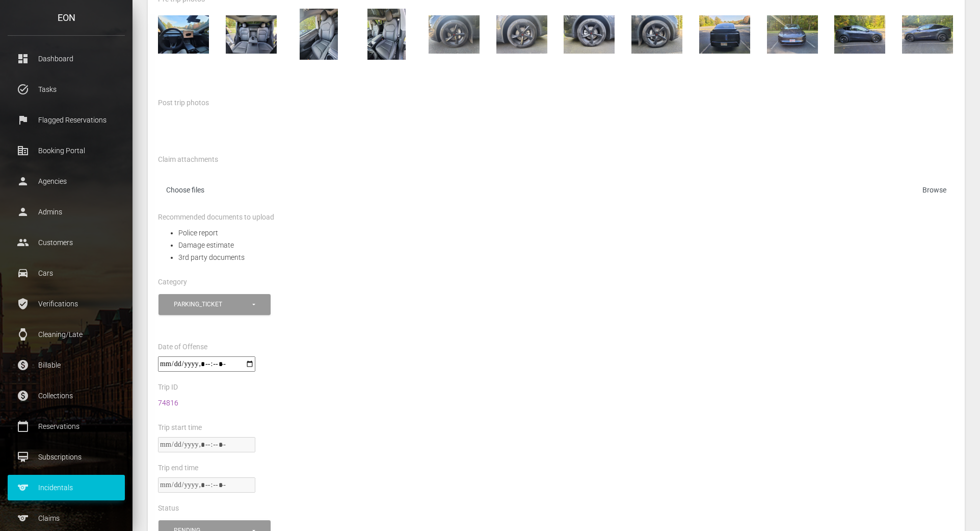  I want to click on p: Billable, so click(66, 364).